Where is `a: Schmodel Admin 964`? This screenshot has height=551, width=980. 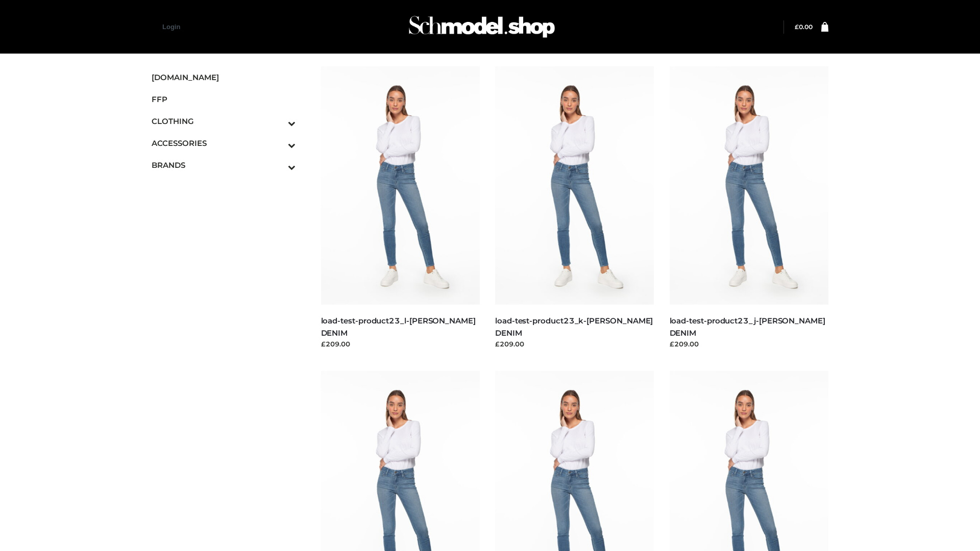
a: Schmodel Admin 964 is located at coordinates (482, 27).